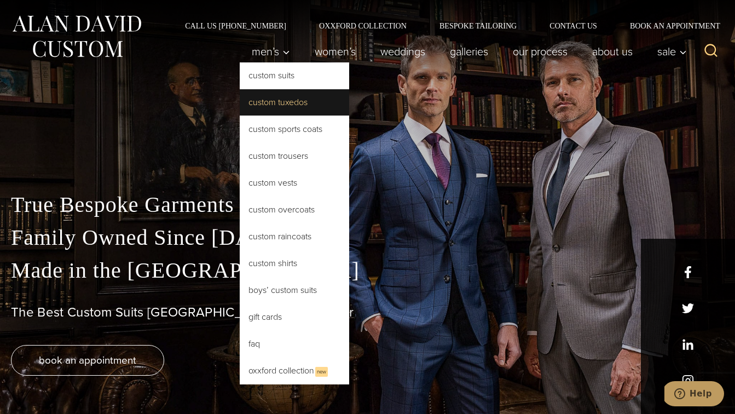 This screenshot has height=414, width=735. I want to click on a: book an appointment, so click(88, 360).